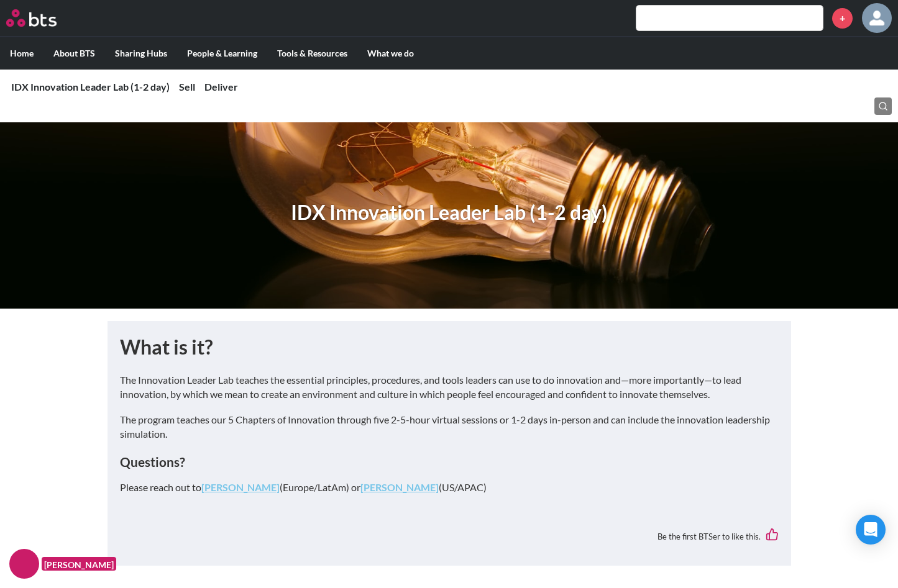 The image size is (898, 588). I want to click on div: Be the first BTSer to like this., so click(450, 537).